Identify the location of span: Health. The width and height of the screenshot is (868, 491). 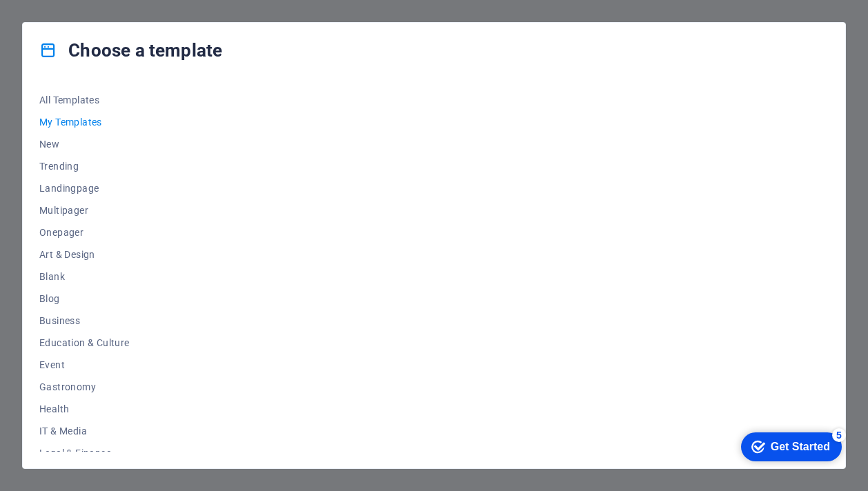
(84, 409).